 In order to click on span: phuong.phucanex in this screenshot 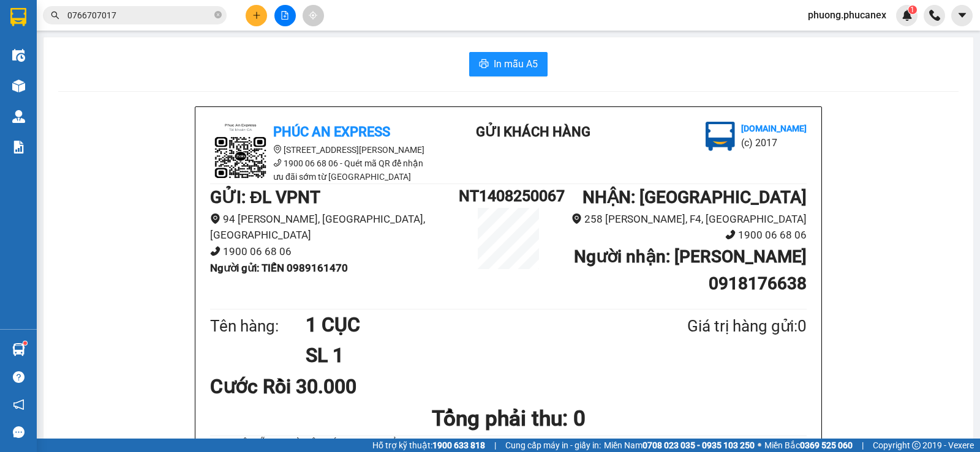, I will do `click(847, 15)`.